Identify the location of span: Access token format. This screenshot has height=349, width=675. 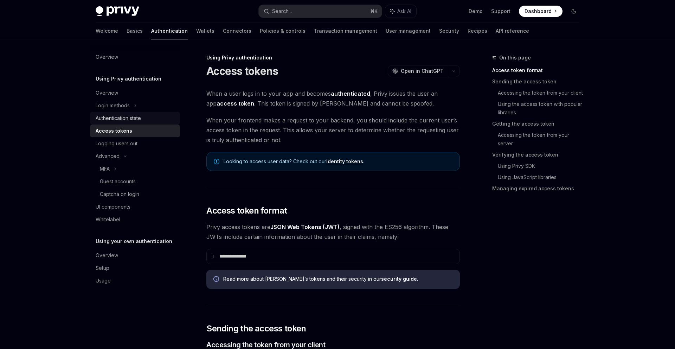
(247, 210).